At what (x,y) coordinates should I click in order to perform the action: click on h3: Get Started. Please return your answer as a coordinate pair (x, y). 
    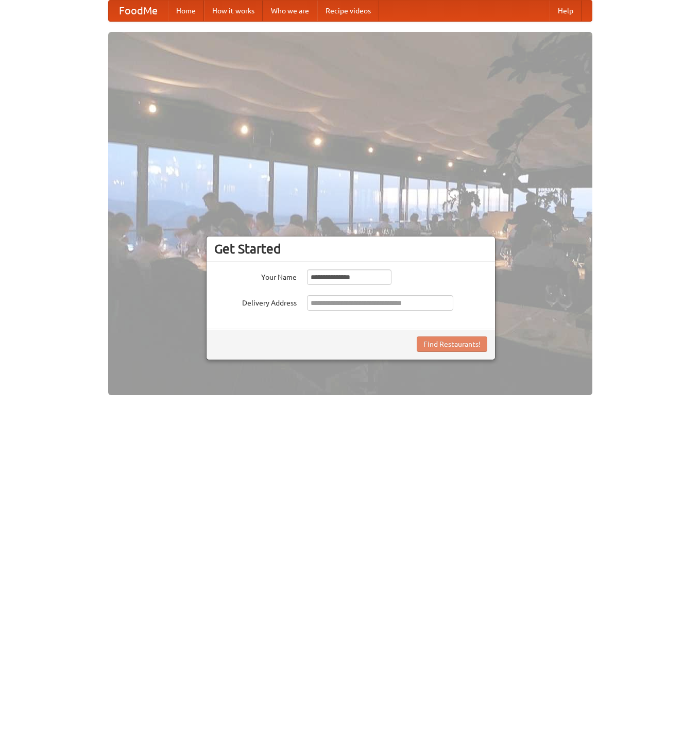
    Looking at the image, I should click on (351, 248).